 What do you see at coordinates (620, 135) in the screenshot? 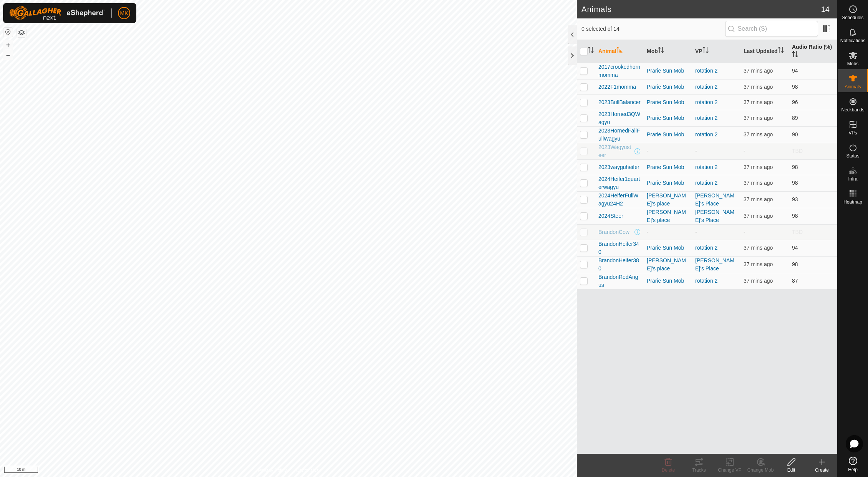
I see `span: 2023HornedFallFullWagyu` at bounding box center [620, 135].